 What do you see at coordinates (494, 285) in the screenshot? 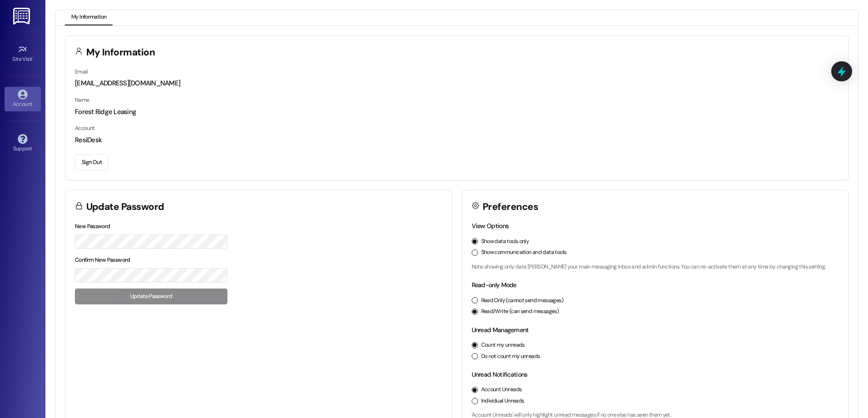
I see `label: Read-only Mode` at bounding box center [494, 285].